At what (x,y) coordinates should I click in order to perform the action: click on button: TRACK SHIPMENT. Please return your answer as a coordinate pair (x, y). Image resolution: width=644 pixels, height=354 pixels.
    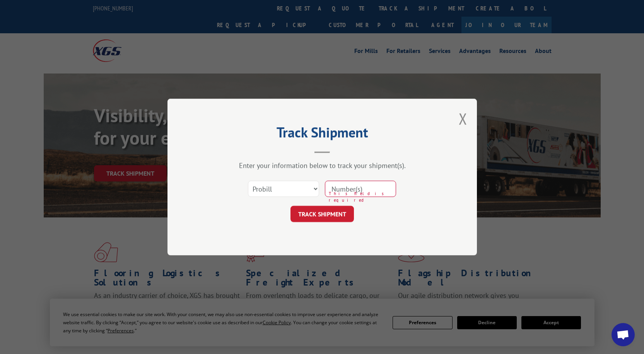
    Looking at the image, I should click on (322, 214).